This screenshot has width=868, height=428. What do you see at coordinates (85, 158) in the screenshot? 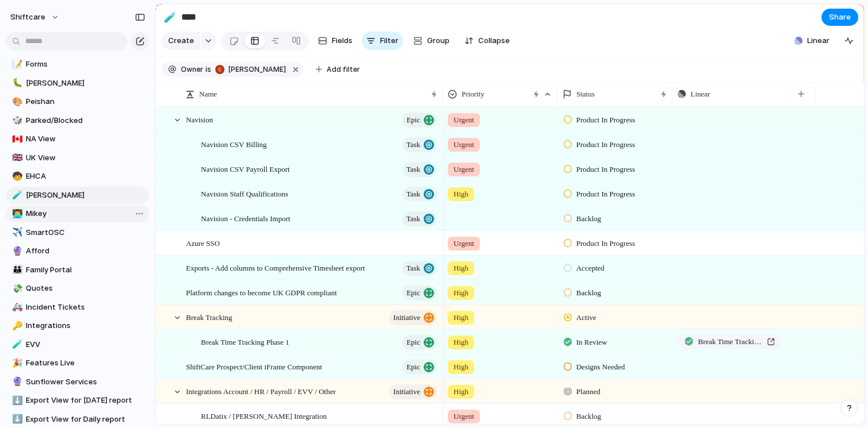
I see `span: UK View` at bounding box center [85, 158].